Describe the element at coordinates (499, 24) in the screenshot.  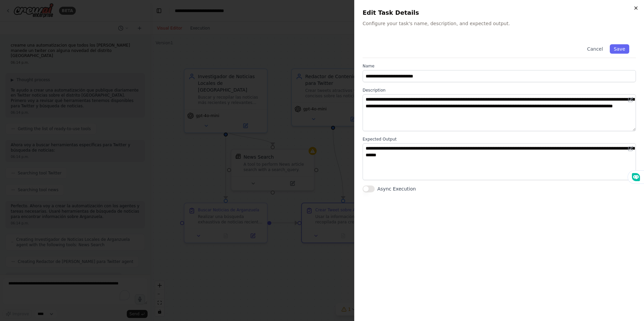
I see `p: Configure your task's name, description, and expected output.` at that location.